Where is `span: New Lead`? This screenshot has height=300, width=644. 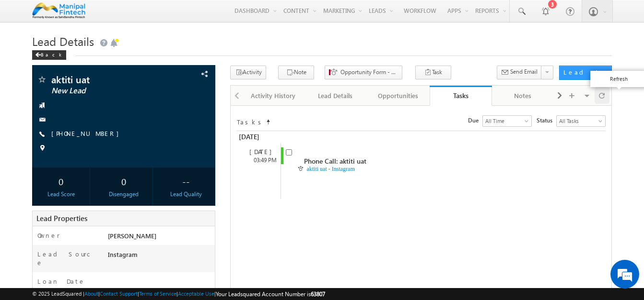 span: New Lead is located at coordinates (107, 91).